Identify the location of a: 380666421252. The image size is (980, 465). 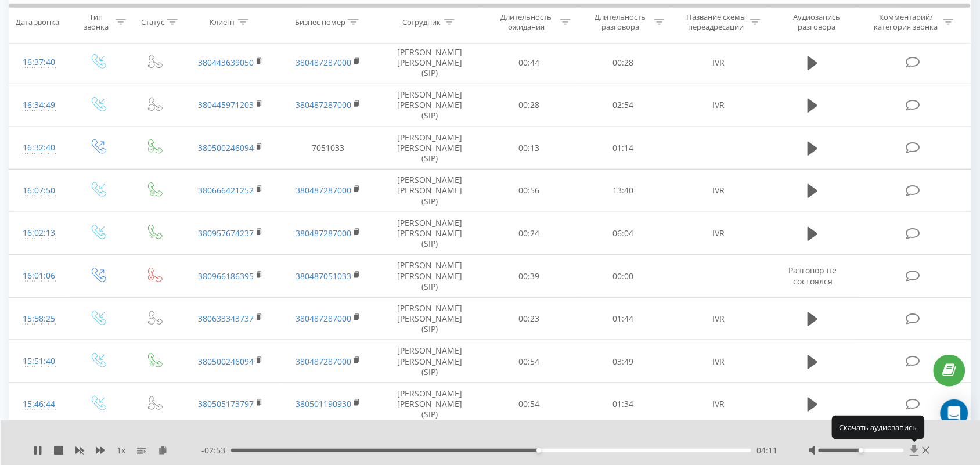
(226, 190).